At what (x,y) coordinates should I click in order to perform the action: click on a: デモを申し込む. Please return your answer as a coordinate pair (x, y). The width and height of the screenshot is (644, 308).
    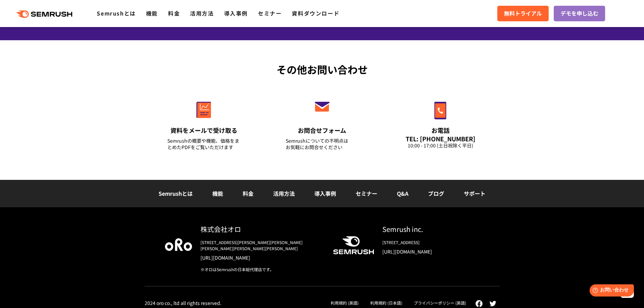
    Looking at the image, I should click on (579, 14).